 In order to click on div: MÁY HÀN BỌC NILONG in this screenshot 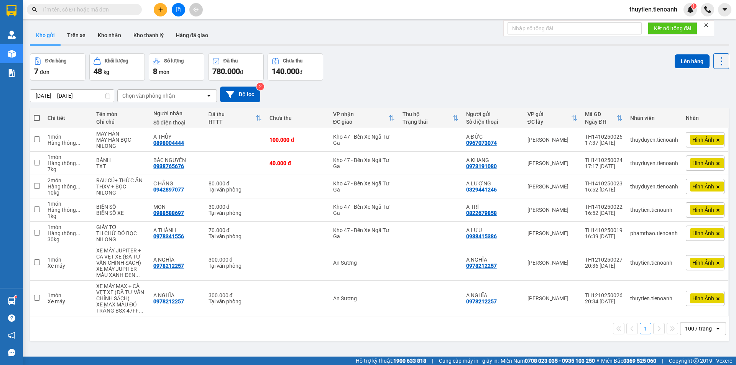, I will do `click(121, 143)`.